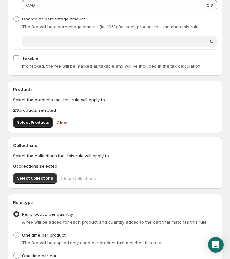 This screenshot has width=230, height=259. Describe the element at coordinates (112, 66) in the screenshot. I see `span: If checked, the fee will be marked as taxable and will be included in the tax calculation.` at that location.